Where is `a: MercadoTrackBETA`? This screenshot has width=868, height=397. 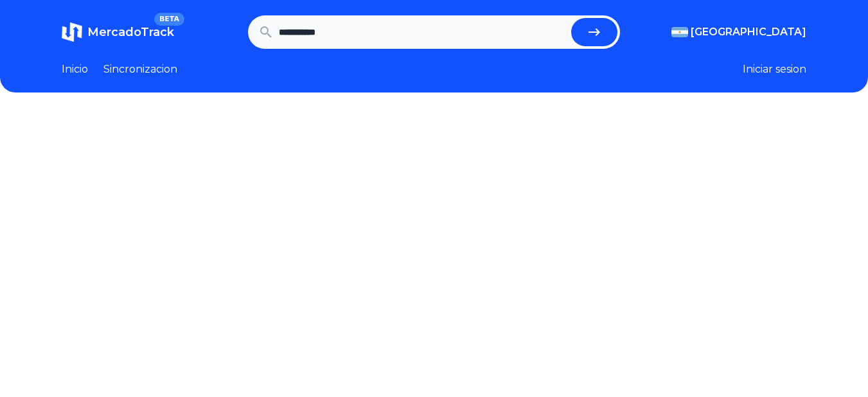 a: MercadoTrackBETA is located at coordinates (118, 32).